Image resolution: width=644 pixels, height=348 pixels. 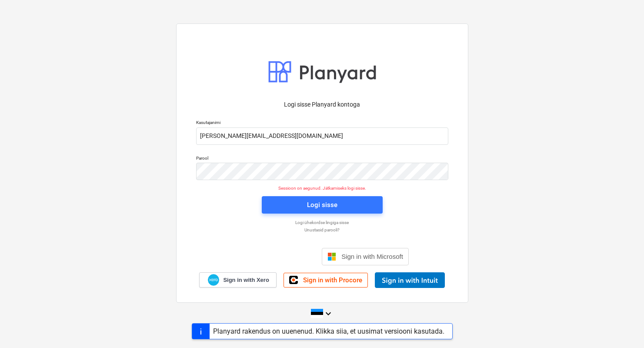 I want to click on a: Sign in with Procore, so click(x=326, y=280).